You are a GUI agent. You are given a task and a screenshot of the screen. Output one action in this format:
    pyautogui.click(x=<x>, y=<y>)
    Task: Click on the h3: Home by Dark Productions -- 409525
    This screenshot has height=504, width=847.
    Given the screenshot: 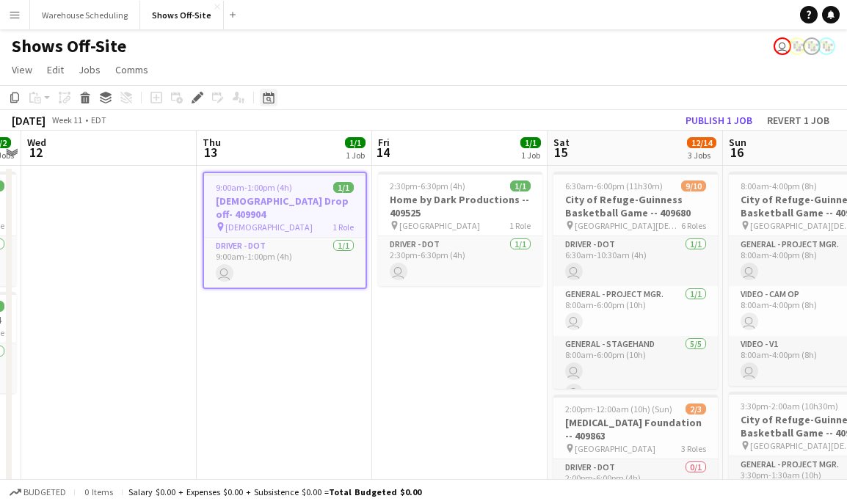 What is the action you would take?
    pyautogui.click(x=460, y=206)
    